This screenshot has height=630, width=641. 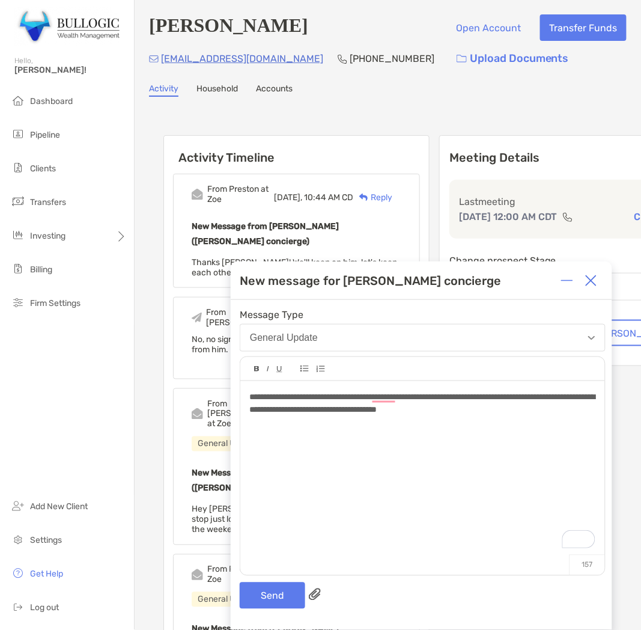 I want to click on img: Close, so click(x=591, y=281).